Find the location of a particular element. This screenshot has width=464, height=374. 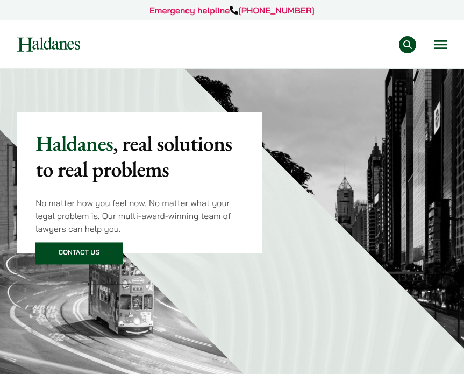

a: Contact Us is located at coordinates (79, 253).